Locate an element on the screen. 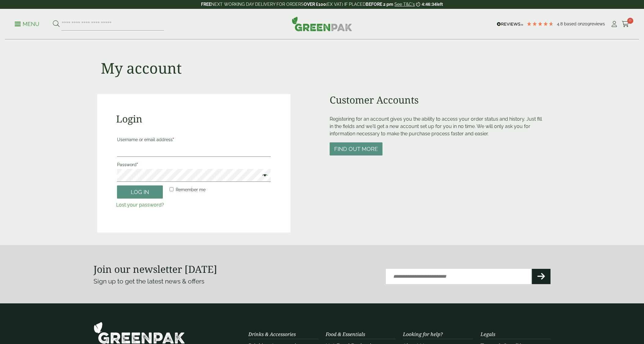  strong: OVER £100 is located at coordinates (315, 4).